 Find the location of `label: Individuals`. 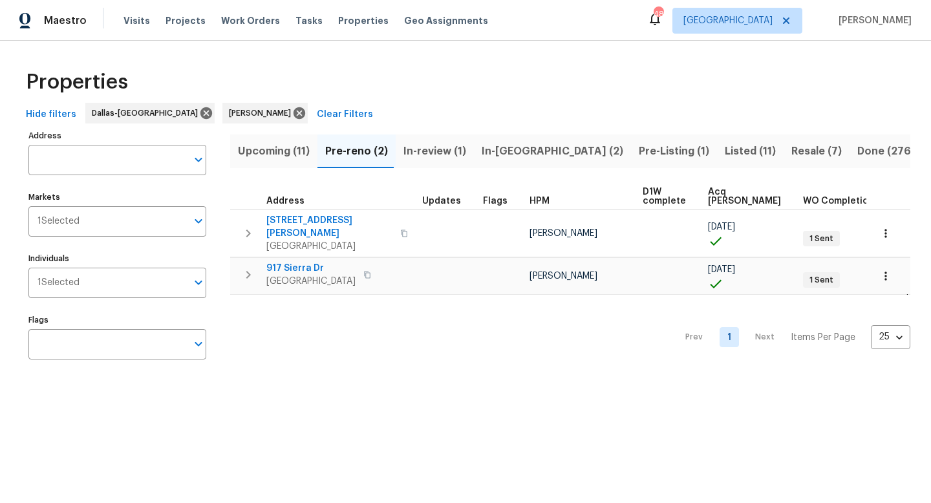

label: Individuals is located at coordinates (117, 259).